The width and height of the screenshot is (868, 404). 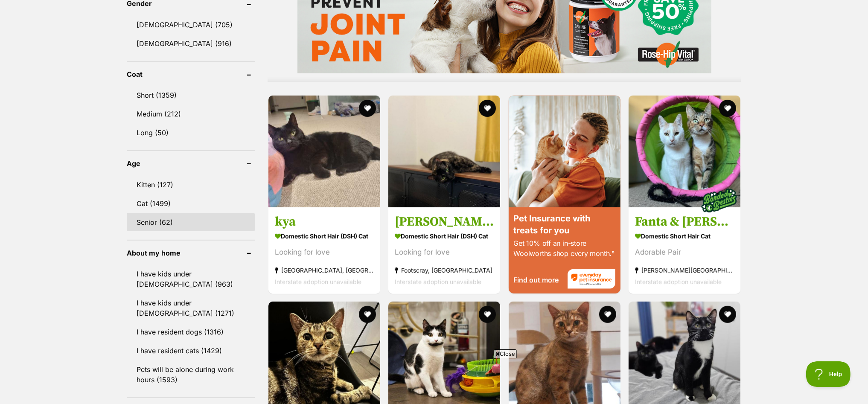 I want to click on span: Close, so click(x=505, y=354).